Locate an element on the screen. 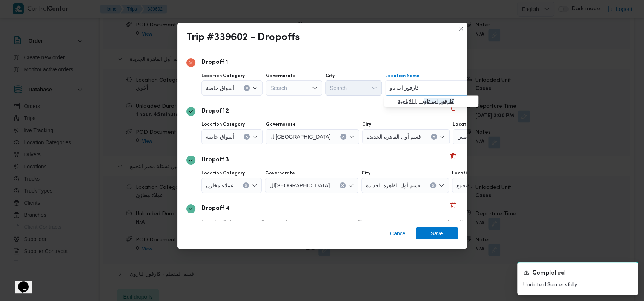 This screenshot has height=301, width=644. span: Cancel is located at coordinates (398, 233).